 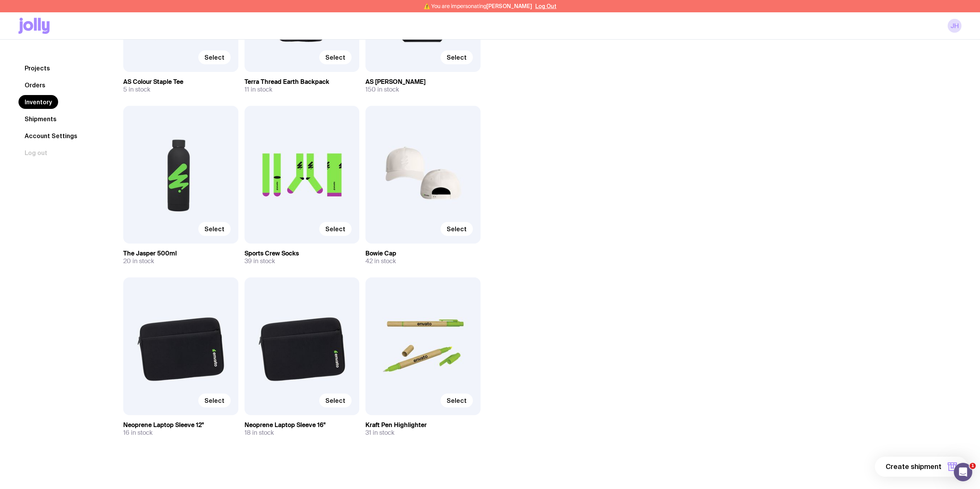 I want to click on span: 31 in stock, so click(x=379, y=433).